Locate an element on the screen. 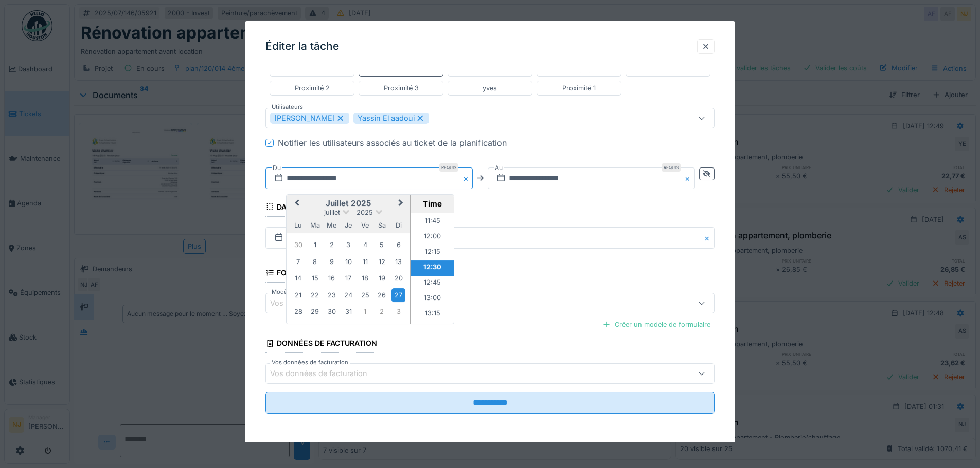  div: Choose dimanche 3 août 2025 is located at coordinates (398, 311).